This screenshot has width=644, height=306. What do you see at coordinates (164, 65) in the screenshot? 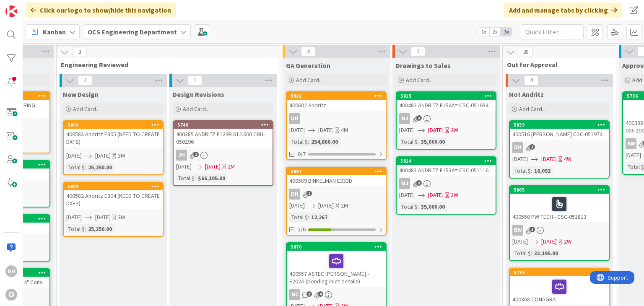
I see `span: Engineering Reviewed` at bounding box center [164, 65].